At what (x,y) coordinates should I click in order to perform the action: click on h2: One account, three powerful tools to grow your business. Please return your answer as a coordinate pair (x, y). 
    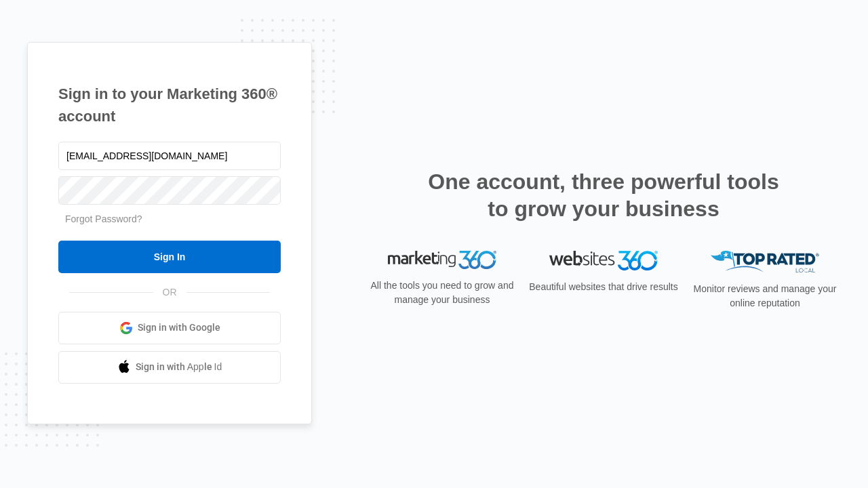
    Looking at the image, I should click on (603, 195).